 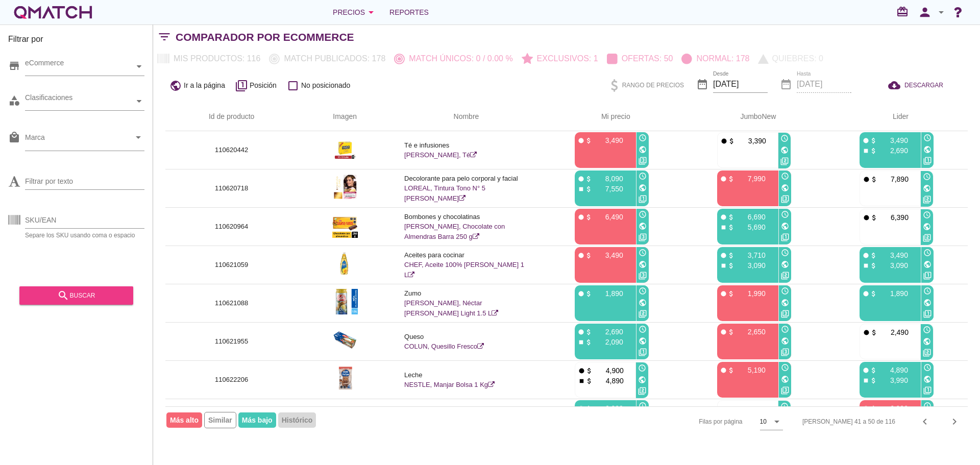 What do you see at coordinates (85, 235) in the screenshot?
I see `div: Separe los SKU usando coma o espacio` at bounding box center [85, 235].